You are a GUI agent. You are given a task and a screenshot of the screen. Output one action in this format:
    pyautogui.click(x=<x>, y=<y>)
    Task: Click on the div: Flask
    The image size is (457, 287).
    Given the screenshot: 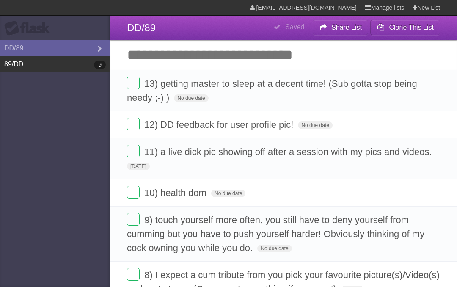 What is the action you would take?
    pyautogui.click(x=30, y=28)
    